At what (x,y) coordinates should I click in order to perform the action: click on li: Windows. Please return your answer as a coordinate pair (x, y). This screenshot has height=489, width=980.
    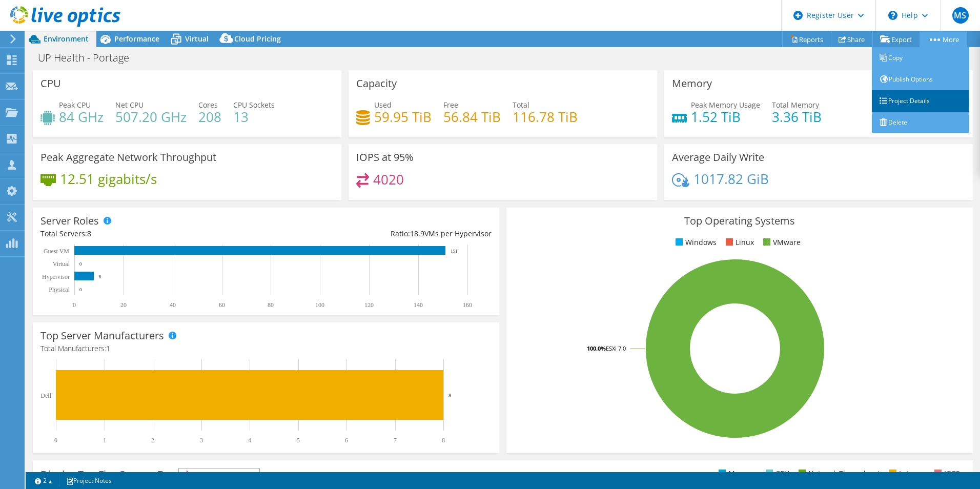
    Looking at the image, I should click on (695, 242).